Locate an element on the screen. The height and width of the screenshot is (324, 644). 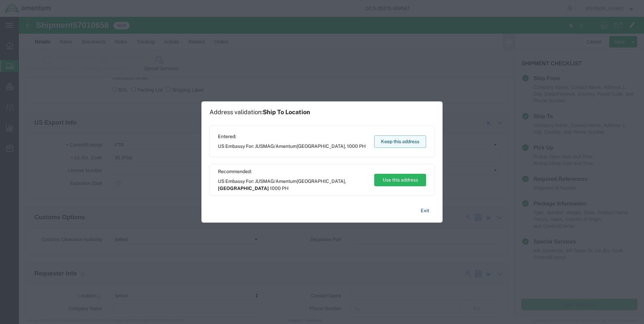
span: Entered: is located at coordinates (292, 137).